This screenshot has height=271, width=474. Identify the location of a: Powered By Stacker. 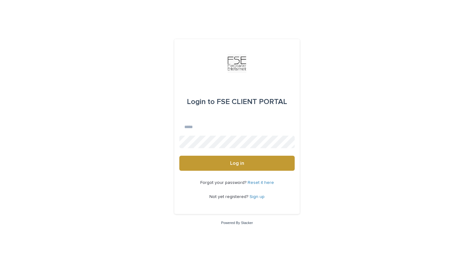
(237, 223).